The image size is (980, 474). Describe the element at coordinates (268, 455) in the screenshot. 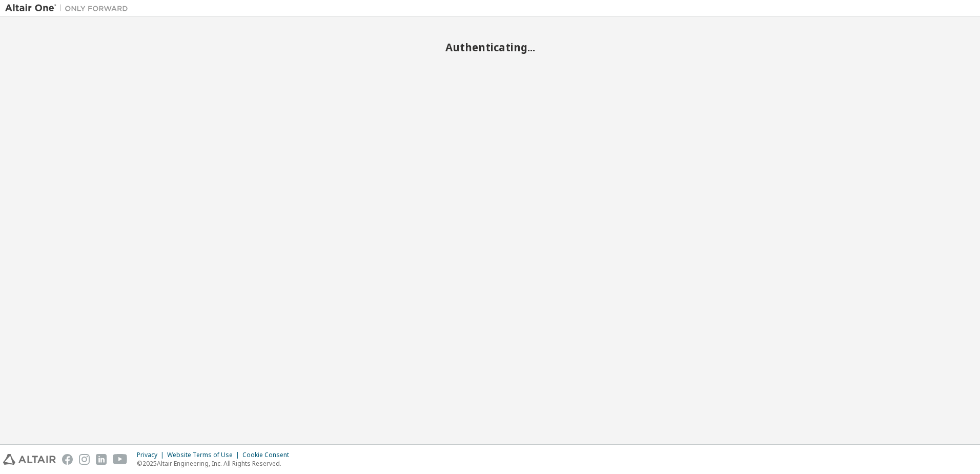

I see `div: Cookie Consent` at that location.